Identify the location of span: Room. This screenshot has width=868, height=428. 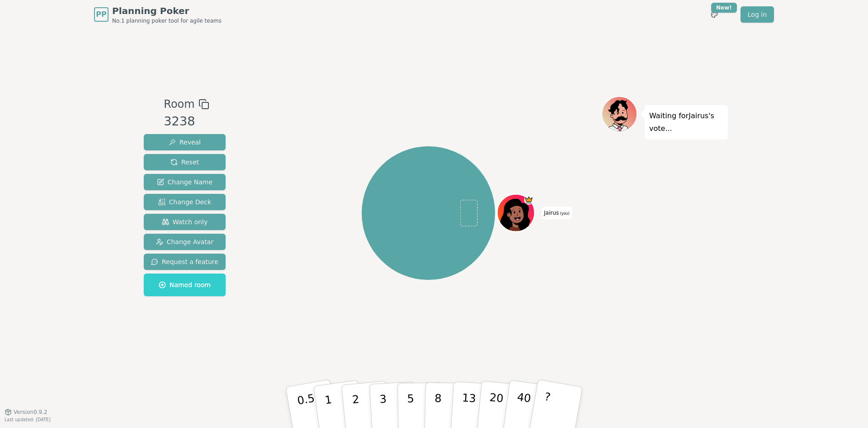
(179, 104).